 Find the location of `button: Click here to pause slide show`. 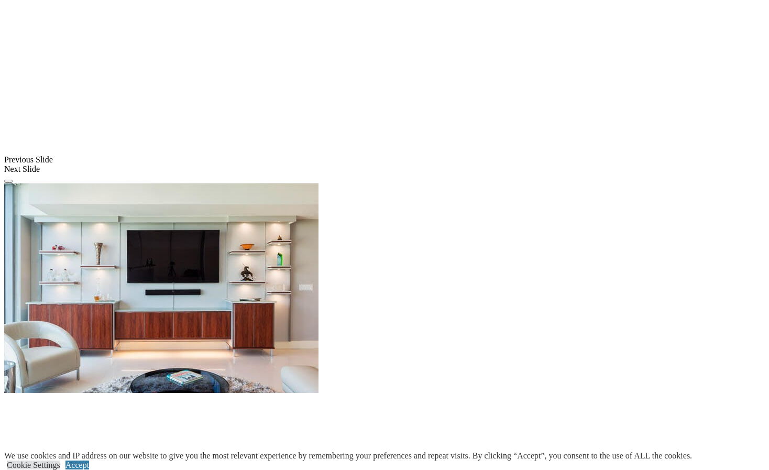

button: Click here to pause slide show is located at coordinates (8, 181).